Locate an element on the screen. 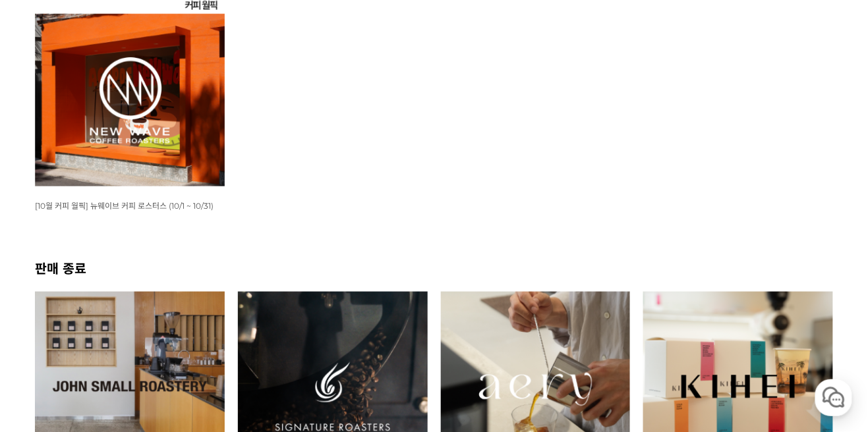 This screenshot has width=868, height=432. a: 대화 is located at coordinates (129, 340).